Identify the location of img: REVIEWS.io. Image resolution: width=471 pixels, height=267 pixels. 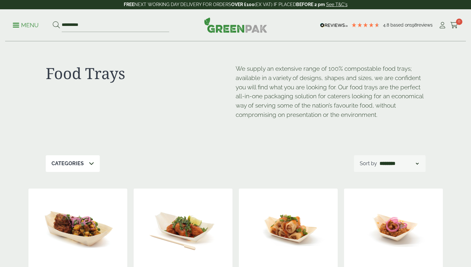
(334, 25).